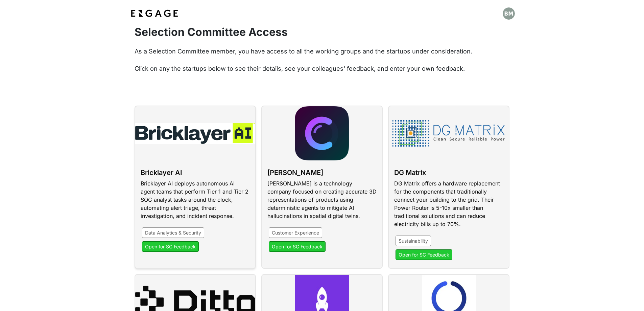  I want to click on h2: Selection Committee Access, so click(322, 32).